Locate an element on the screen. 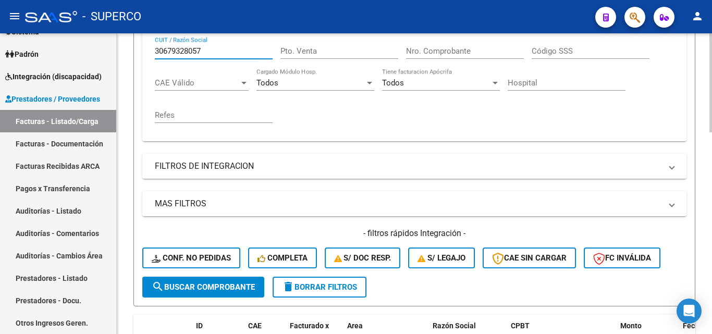 This screenshot has height=334, width=712. span: CAE is located at coordinates (255, 326).